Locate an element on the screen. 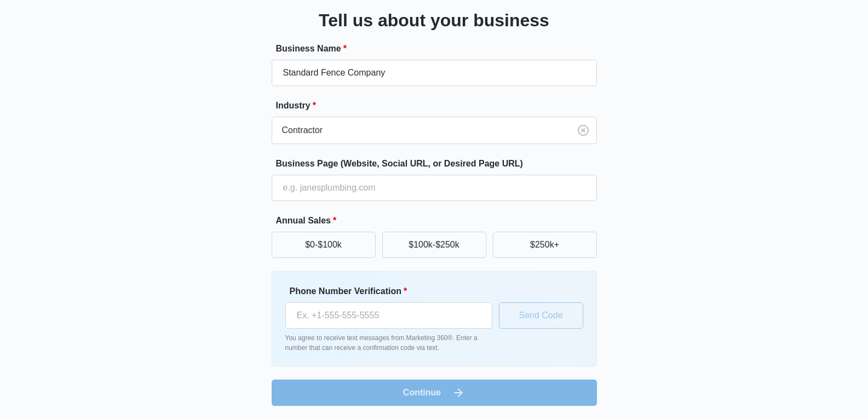 The width and height of the screenshot is (868, 419). input: Ex. +1-555-555-5555 is located at coordinates (389, 315).